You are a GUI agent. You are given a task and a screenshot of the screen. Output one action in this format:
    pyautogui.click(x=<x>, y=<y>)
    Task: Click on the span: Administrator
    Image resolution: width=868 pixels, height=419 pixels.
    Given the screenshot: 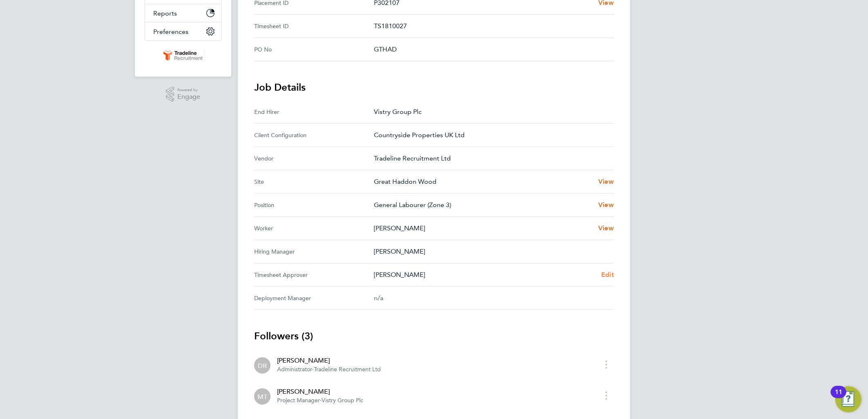 What is the action you would take?
    pyautogui.click(x=295, y=369)
    